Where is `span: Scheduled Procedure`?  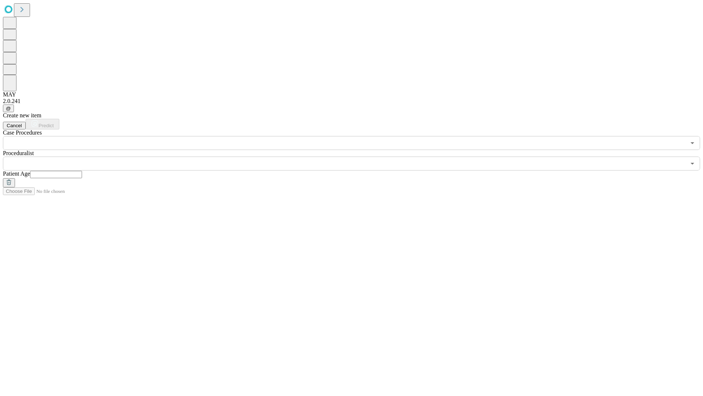 span: Scheduled Procedure is located at coordinates (22, 132).